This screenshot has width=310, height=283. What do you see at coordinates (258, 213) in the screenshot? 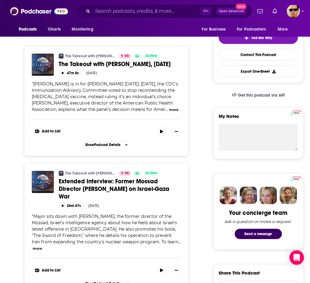
I see `div: Your concierge team` at bounding box center [258, 213].